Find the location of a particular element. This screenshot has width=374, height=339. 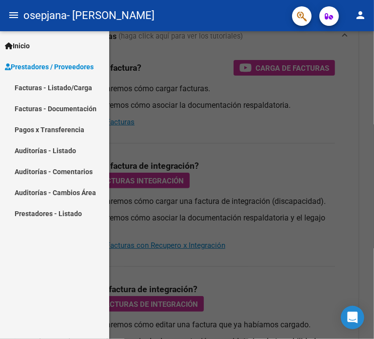

div: Open Intercom Messenger is located at coordinates (353, 317).